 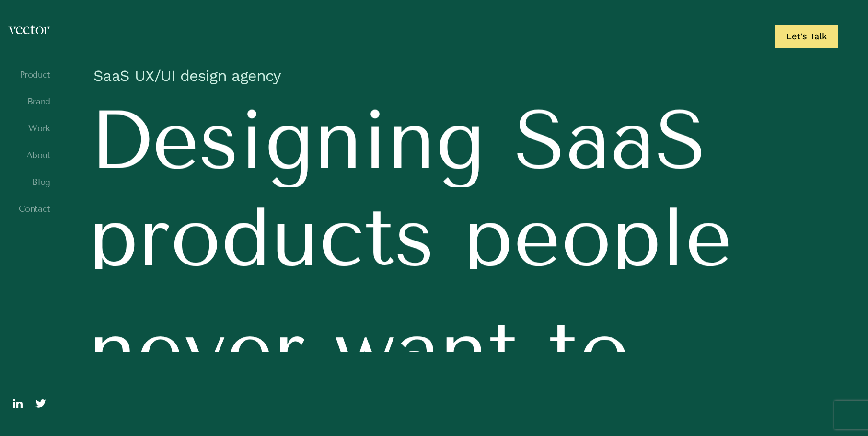 I want to click on span: to, so click(x=589, y=351).